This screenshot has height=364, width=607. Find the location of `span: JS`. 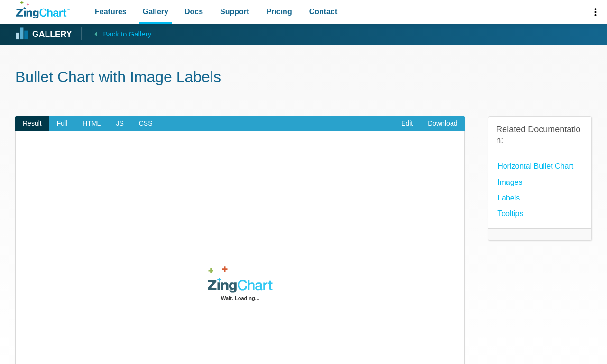

span: JS is located at coordinates (119, 124).